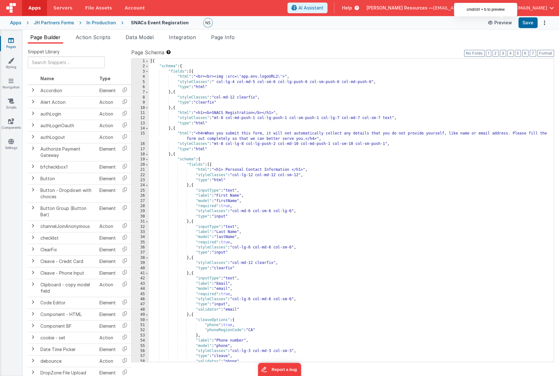  I want to click on div: 32, so click(140, 227).